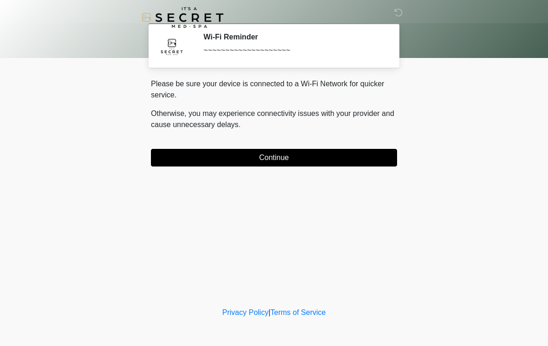 Image resolution: width=548 pixels, height=346 pixels. I want to click on h2: Wi-Fi Reminder, so click(293, 37).